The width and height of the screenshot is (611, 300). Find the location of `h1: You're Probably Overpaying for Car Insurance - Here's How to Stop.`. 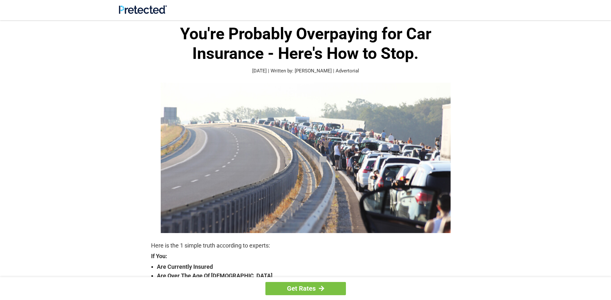

h1: You're Probably Overpaying for Car Insurance - Here's How to Stop. is located at coordinates (306, 44).